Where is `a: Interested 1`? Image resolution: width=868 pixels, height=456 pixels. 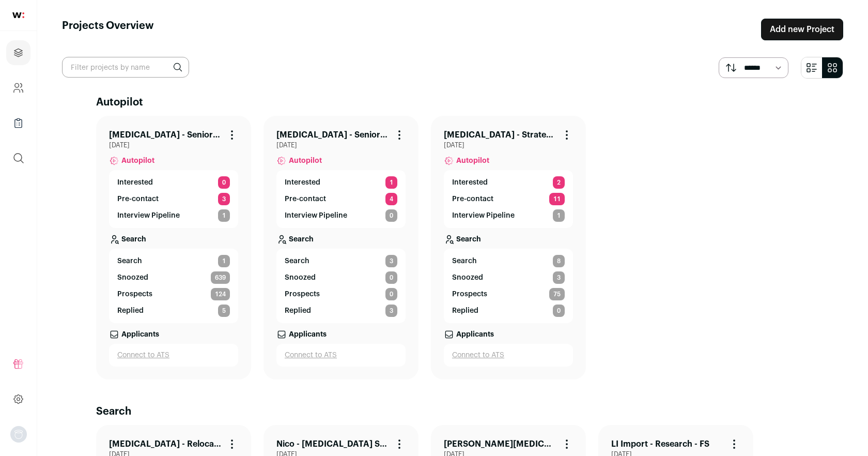 a: Interested 1 is located at coordinates (341, 182).